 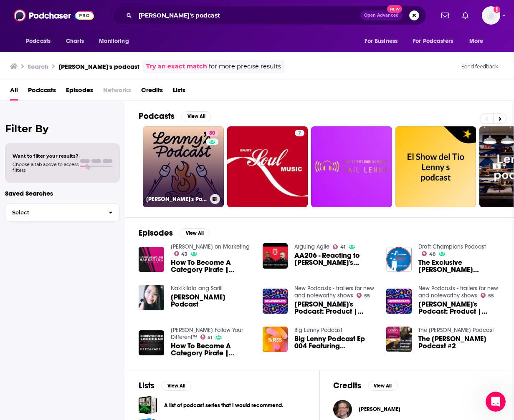 What do you see at coordinates (381, 15) in the screenshot?
I see `span: Open Advanced` at bounding box center [381, 15].